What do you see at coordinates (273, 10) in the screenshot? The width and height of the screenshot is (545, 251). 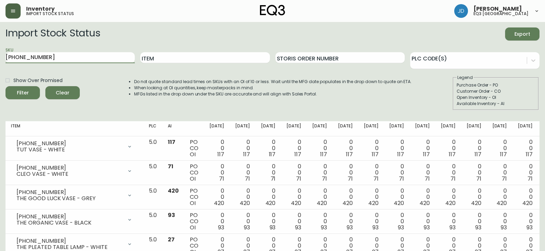 I see `img: logo` at bounding box center [273, 10].